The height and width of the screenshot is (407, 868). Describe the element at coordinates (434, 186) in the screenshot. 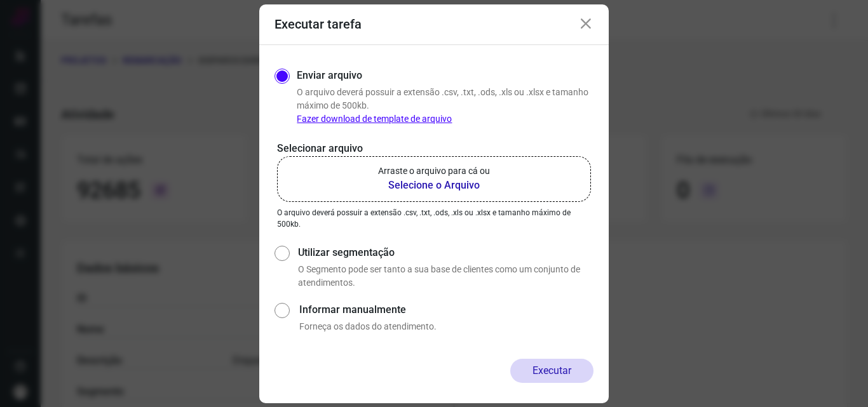

I see `b: Selecione o Arquivo` at that location.